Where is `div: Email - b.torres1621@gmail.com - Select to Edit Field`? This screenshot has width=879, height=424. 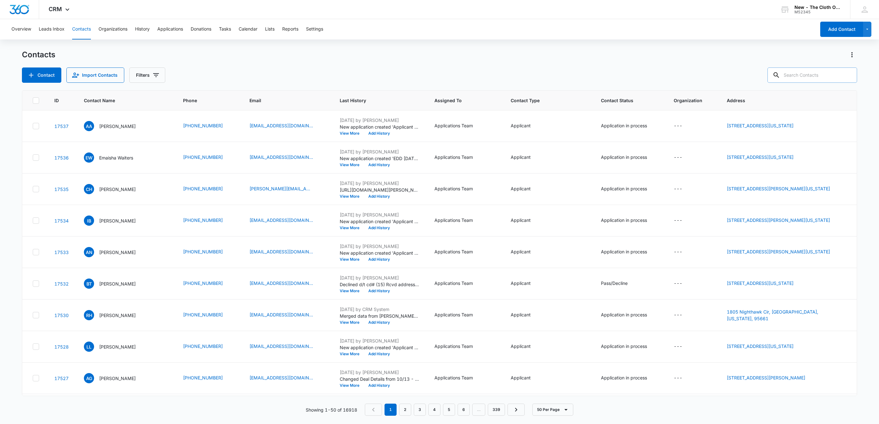 div: Email - b.torres1621@gmail.com - Select to Edit Field is located at coordinates (287, 283).